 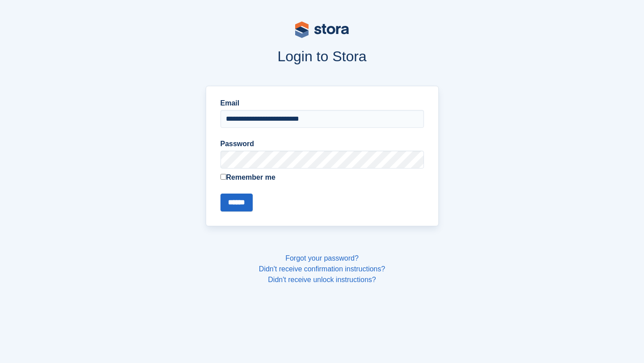 What do you see at coordinates (322, 177) in the screenshot?
I see `label: Remember me` at bounding box center [322, 177].